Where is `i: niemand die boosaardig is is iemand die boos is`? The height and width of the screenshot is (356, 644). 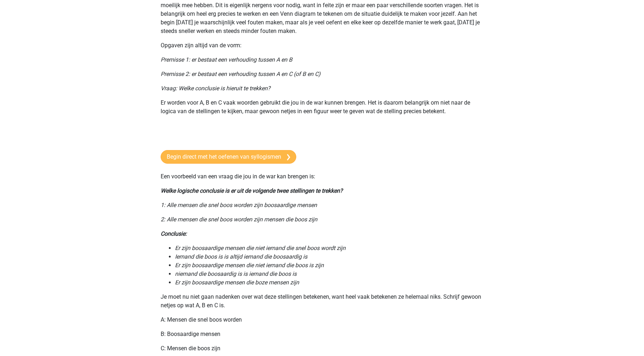 i: niemand die boosaardig is is iemand die boos is is located at coordinates (236, 273).